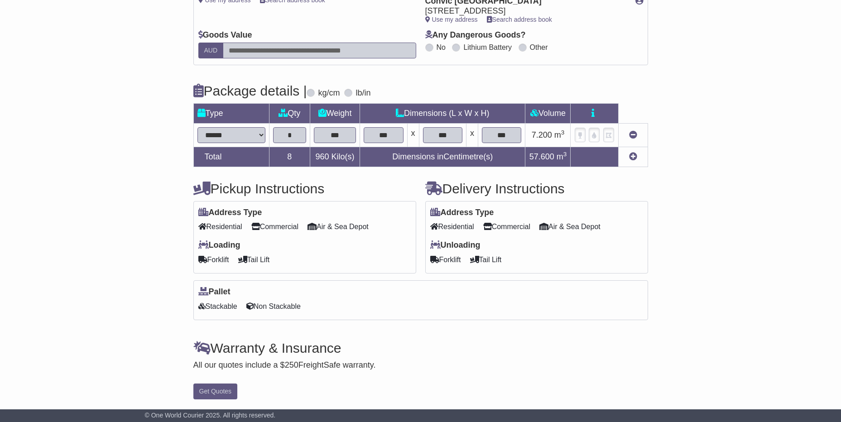  Describe the element at coordinates (421, 348) in the screenshot. I see `h4: Warranty & Insurance` at that location.